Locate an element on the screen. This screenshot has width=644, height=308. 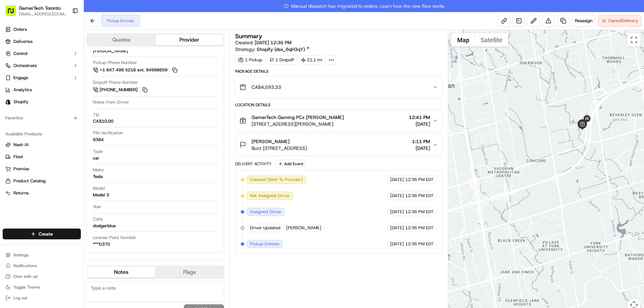
span: Promise is located at coordinates (21, 169).